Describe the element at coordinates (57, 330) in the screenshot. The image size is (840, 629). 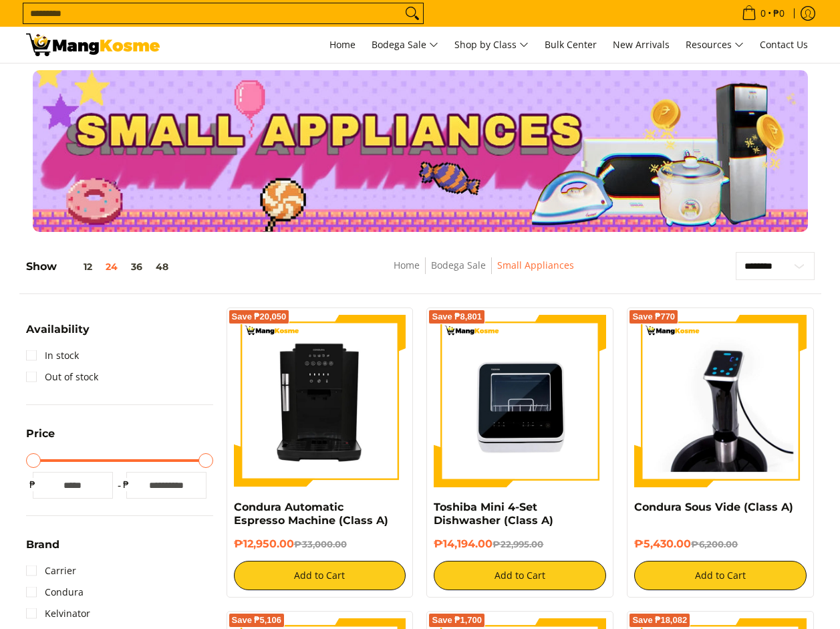
I see `span: Availability` at that location.